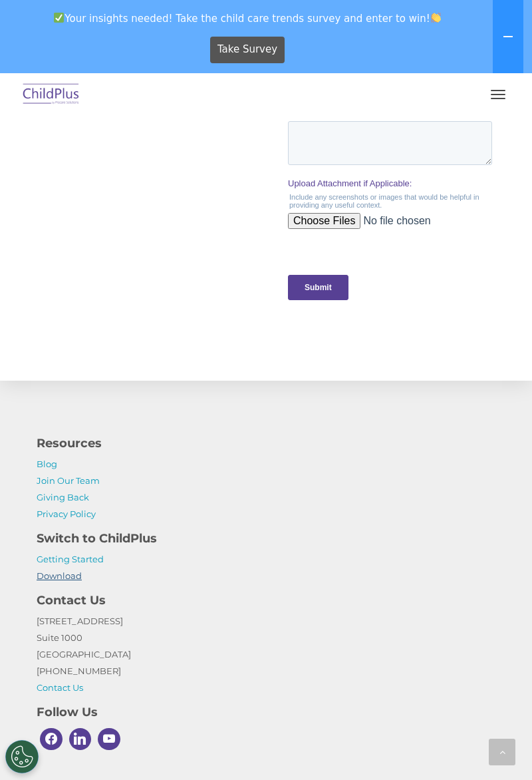 Image resolution: width=532 pixels, height=780 pixels. I want to click on a: Getting Started, so click(70, 559).